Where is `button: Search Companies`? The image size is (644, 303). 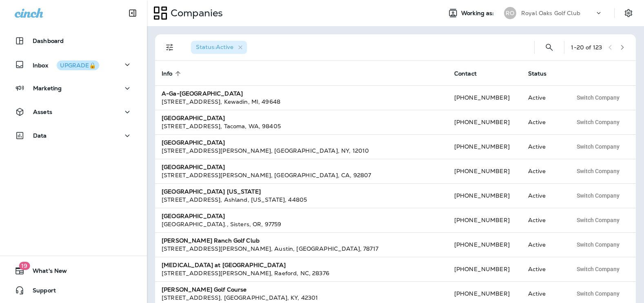
button: Search Companies is located at coordinates (549, 47).